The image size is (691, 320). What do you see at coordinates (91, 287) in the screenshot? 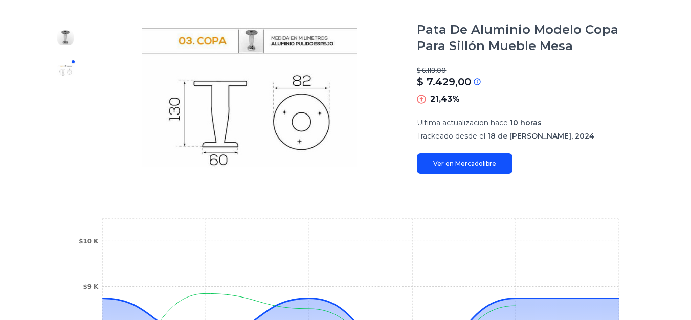
I see `tspan: $9 K` at bounding box center [91, 287].